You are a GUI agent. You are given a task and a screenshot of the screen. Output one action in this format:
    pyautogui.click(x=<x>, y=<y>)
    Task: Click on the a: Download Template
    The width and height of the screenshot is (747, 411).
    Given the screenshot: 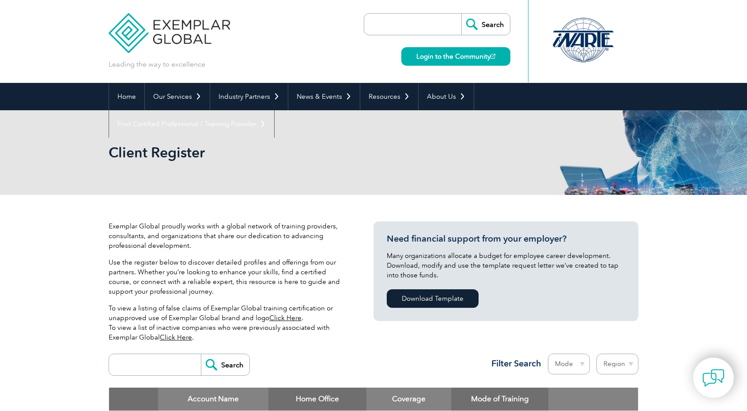 What is the action you would take?
    pyautogui.click(x=432, y=299)
    